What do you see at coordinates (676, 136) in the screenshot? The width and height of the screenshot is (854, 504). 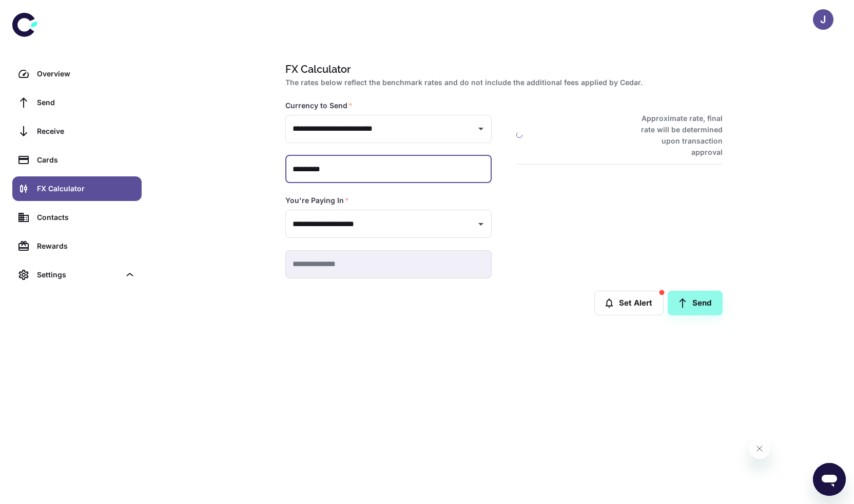 I see `h6: Approximate rate, final rate will be determined upon transaction approval` at bounding box center [676, 136].